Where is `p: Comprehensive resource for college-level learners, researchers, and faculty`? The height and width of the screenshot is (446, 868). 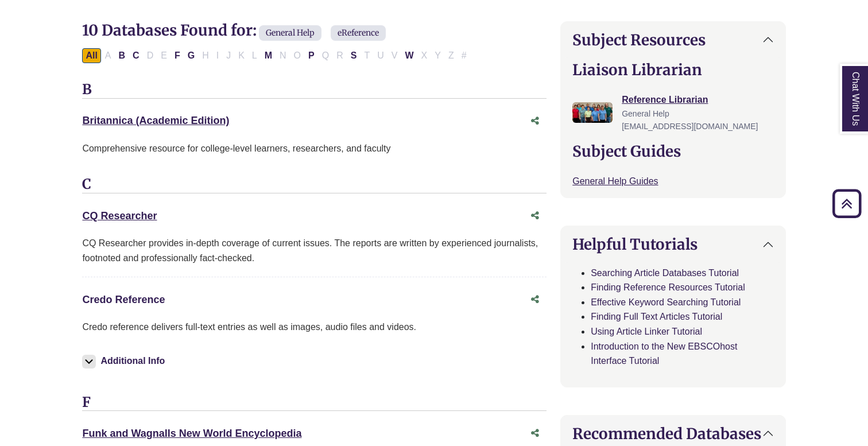 p: Comprehensive resource for college-level learners, researchers, and faculty is located at coordinates (314, 148).